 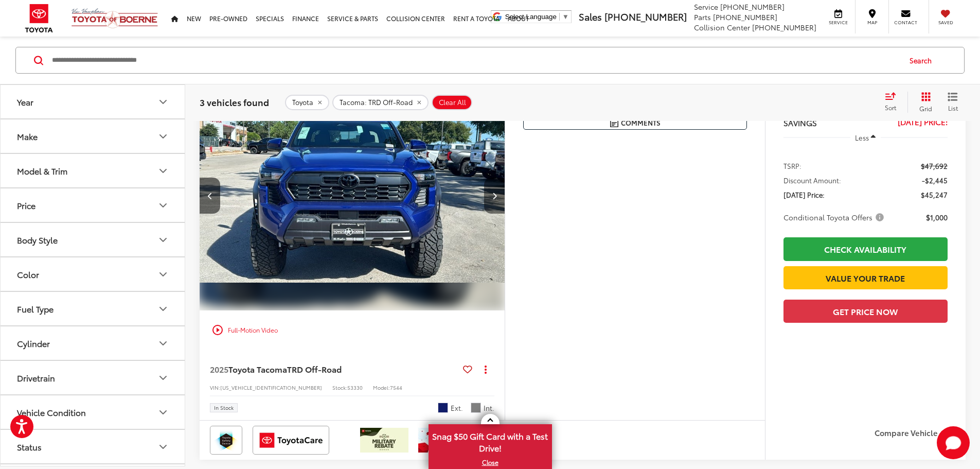 What do you see at coordinates (340, 388) in the screenshot?
I see `span: Stock:` at bounding box center [340, 388].